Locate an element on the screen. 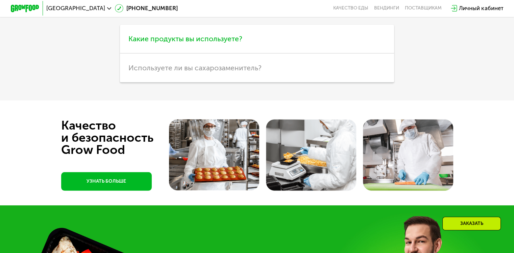  div: Качество и безопасность Grow Food is located at coordinates (120, 138).